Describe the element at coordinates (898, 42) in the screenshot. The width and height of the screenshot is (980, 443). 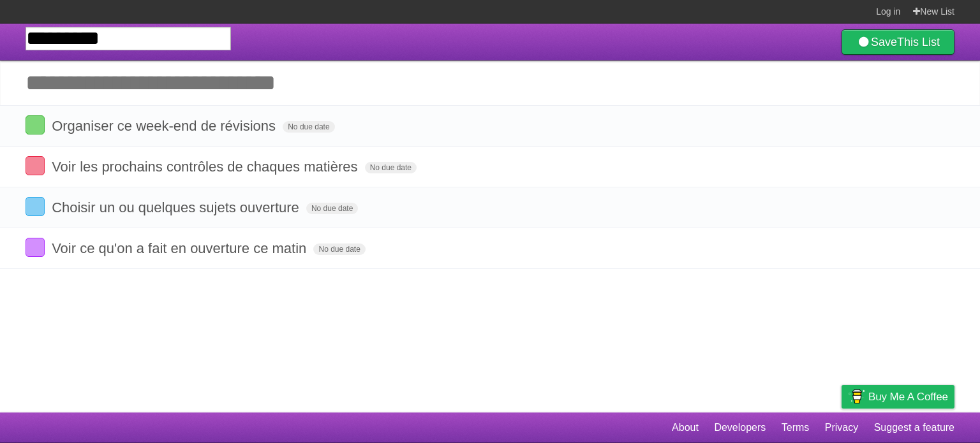
I see `a: SaveThis List` at that location.